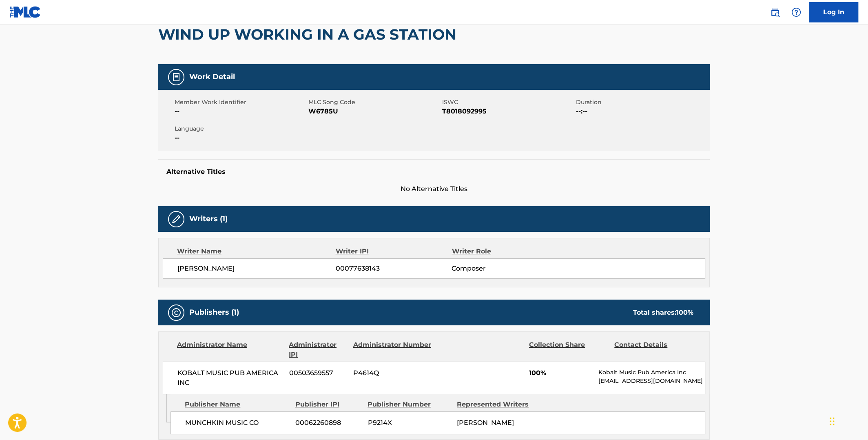  What do you see at coordinates (393, 252) in the screenshot?
I see `div: Writer IPI` at bounding box center [393, 252].